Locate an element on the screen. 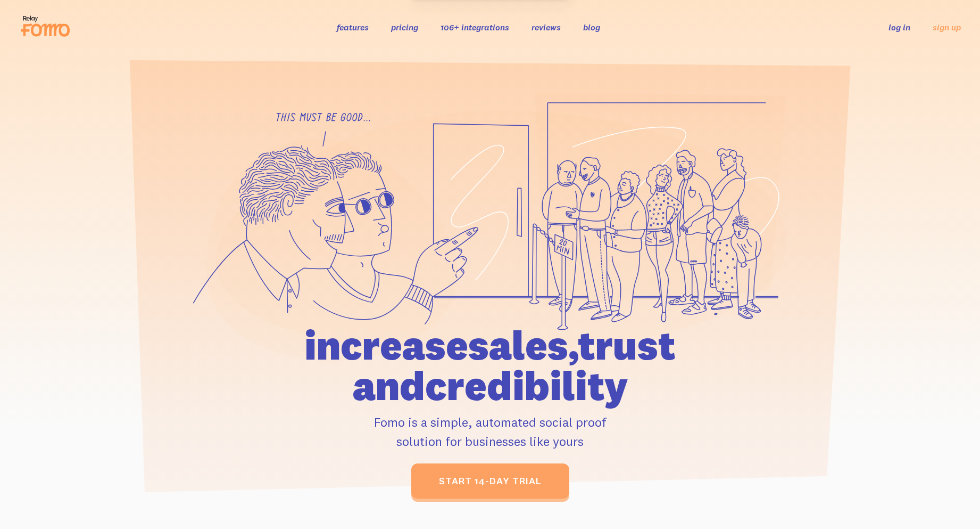 This screenshot has height=529, width=980. a: features is located at coordinates (353, 27).